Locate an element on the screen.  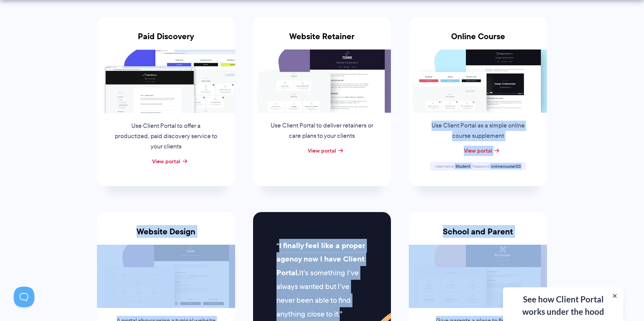
div: Add a Note is located at coordinates (48, 6).